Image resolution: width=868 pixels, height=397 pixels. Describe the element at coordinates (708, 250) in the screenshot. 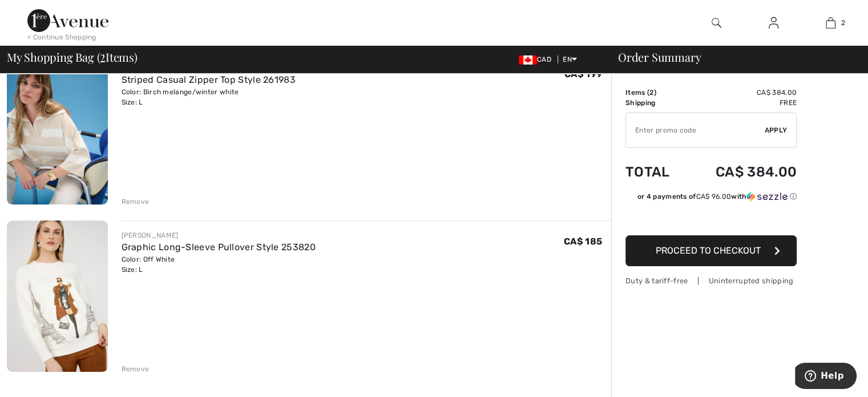

I see `span: Proceed to Checkout` at that location.